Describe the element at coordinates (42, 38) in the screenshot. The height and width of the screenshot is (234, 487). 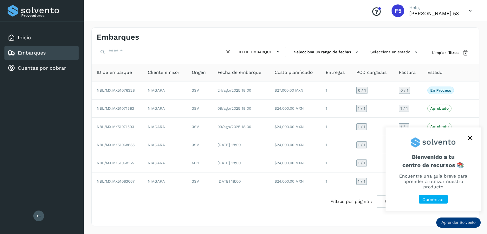
I see `div: Inicio` at that location.